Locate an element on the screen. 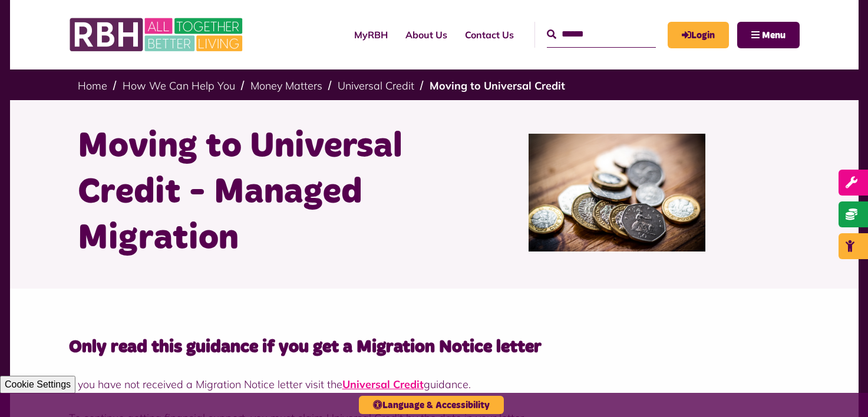 The height and width of the screenshot is (417, 868). button: Language & Accessibility is located at coordinates (431, 405).